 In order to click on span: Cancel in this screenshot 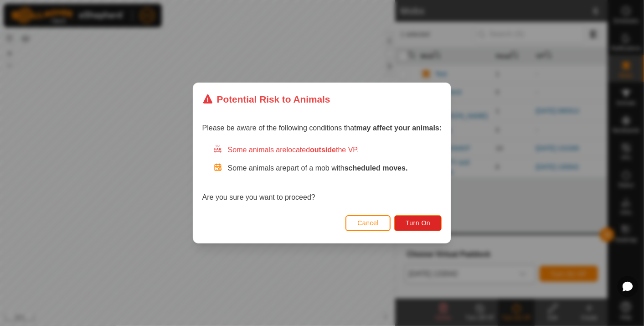, I will do `click(368, 223)`.